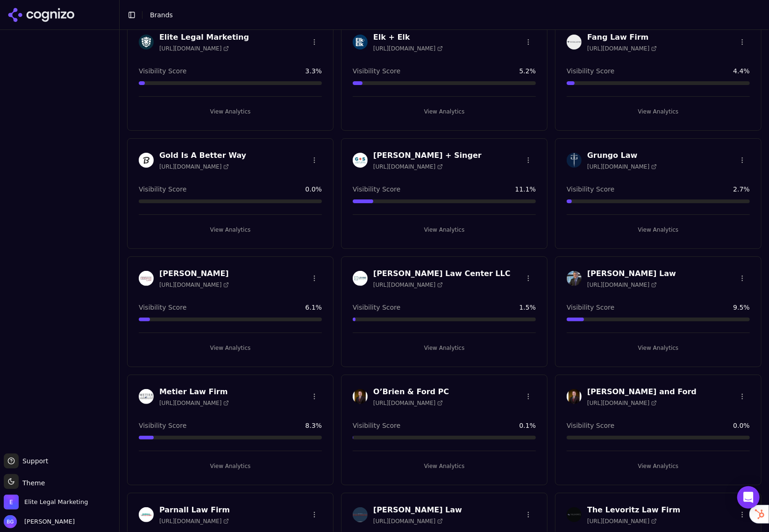 The height and width of the screenshot is (532, 769). What do you see at coordinates (574, 515) in the screenshot?
I see `img: The Levoritz Law Firm` at bounding box center [574, 515].